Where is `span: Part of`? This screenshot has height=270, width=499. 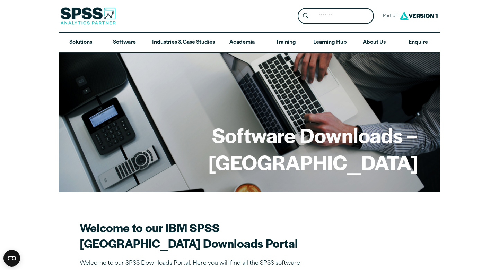
span: Part of is located at coordinates (389, 16).